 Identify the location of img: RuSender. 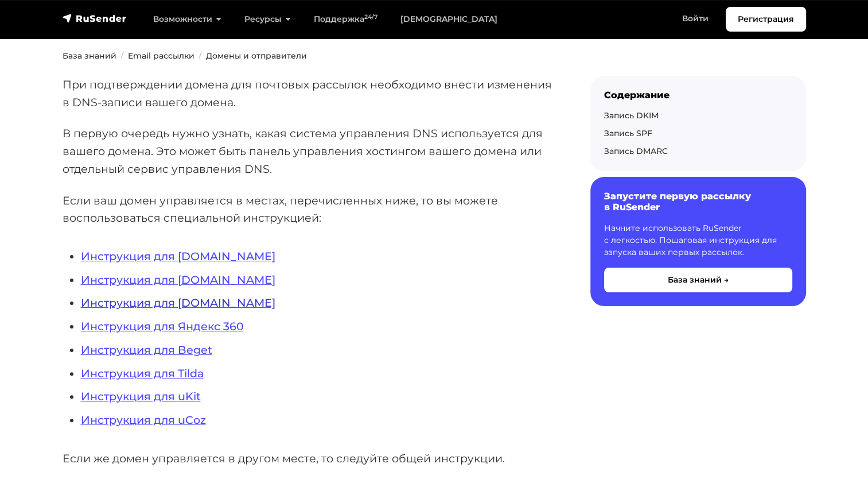
(94, 18).